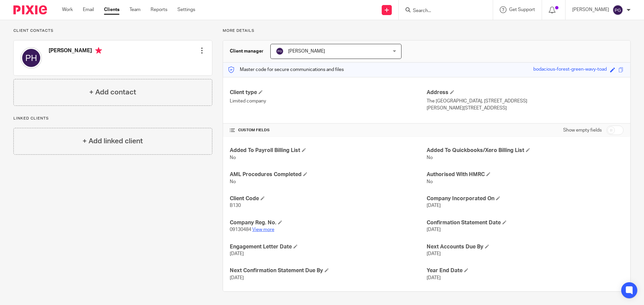  What do you see at coordinates (525, 271) in the screenshot?
I see `h4: Year End Date` at bounding box center [525, 271].